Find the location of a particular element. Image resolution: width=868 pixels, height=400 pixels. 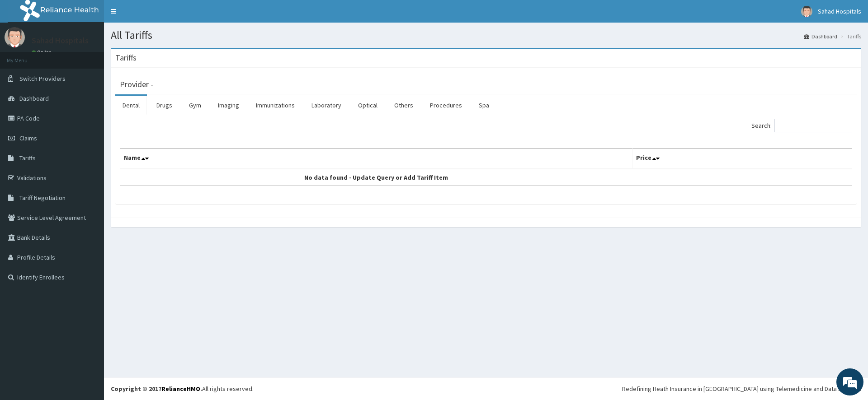

a: Others is located at coordinates (404, 105).